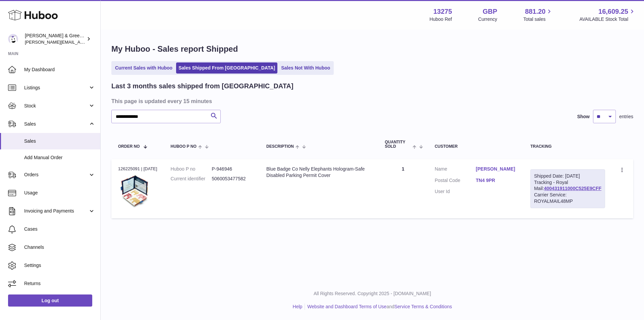 The width and height of the screenshot is (644, 320). What do you see at coordinates (319, 173) in the screenshot?
I see `div: Blue Badge Co Nelly Elephants Hologram-Safe Disabled Parking Permit Cover` at bounding box center [319, 173].